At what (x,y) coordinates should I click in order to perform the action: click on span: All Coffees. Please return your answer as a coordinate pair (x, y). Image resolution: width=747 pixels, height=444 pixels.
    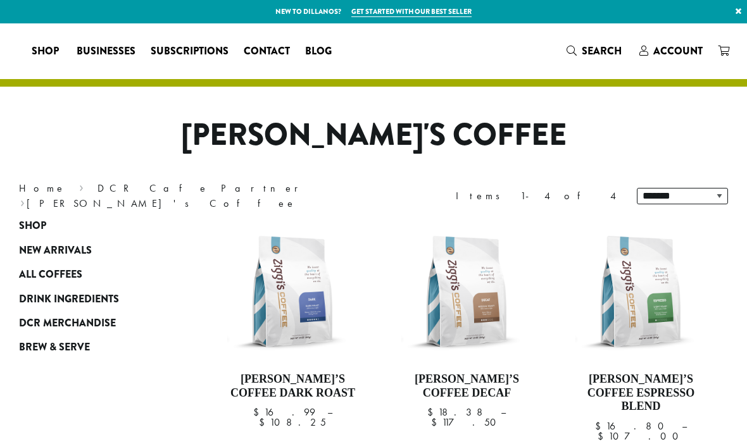
    Looking at the image, I should click on (51, 275).